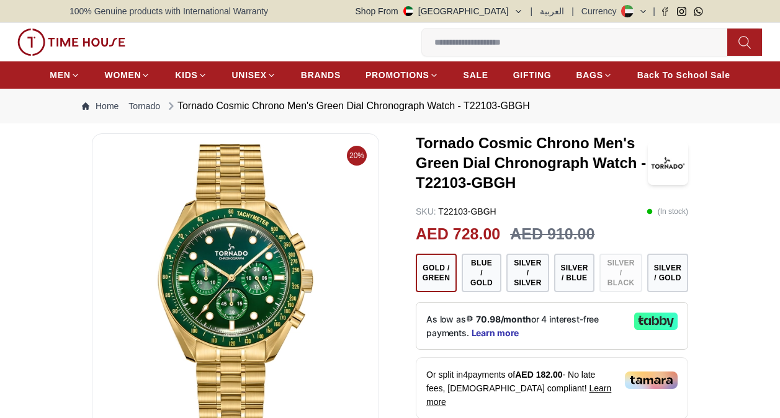 This screenshot has height=418, width=780. Describe the element at coordinates (664, 11) in the screenshot. I see `a: Facebook` at that location.